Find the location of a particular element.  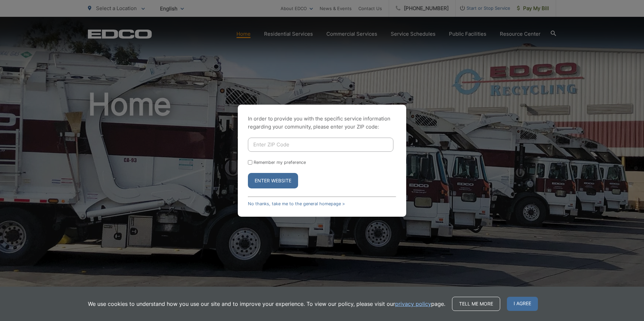

p: In order to provide you with the specific service information regarding your community, please en... is located at coordinates (322, 123).